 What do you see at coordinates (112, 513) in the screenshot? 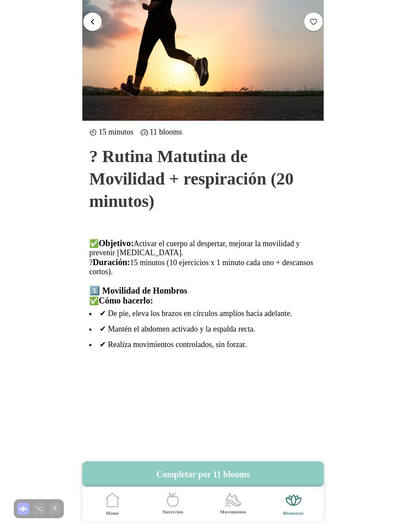
I see `ion-label: Home` at bounding box center [112, 513].